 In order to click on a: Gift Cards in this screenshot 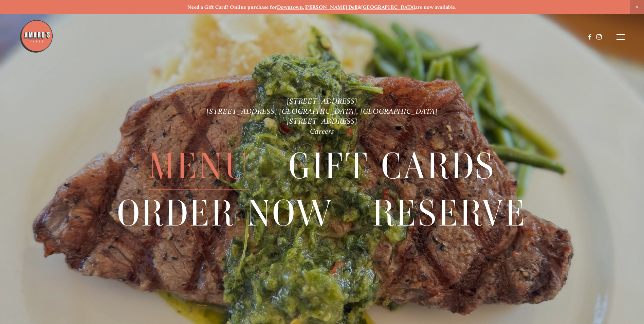, I will do `click(392, 166)`.